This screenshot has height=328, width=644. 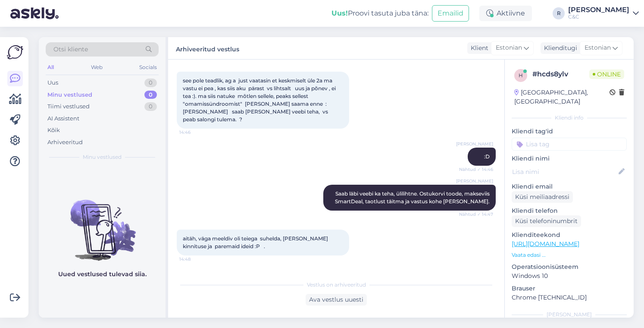 I want to click on span: Vestlus on arhiveeritud, so click(x=336, y=285).